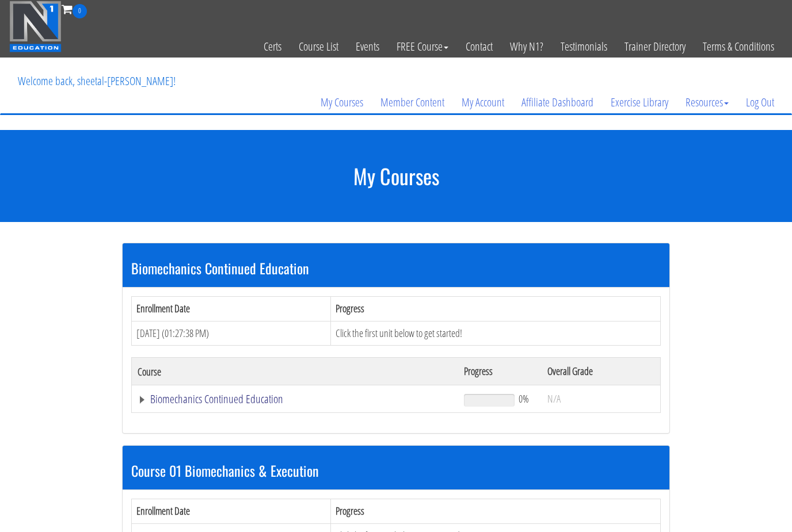 This screenshot has height=532, width=792. Describe the element at coordinates (639, 102) in the screenshot. I see `a: Exercise Library` at that location.